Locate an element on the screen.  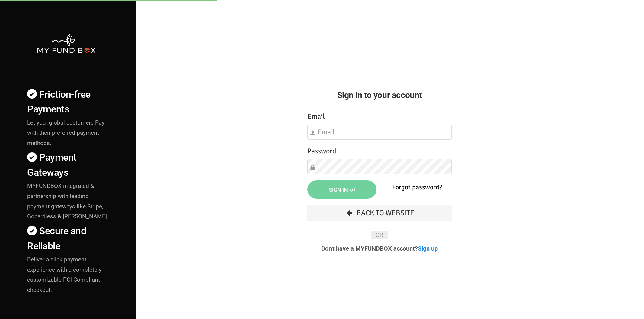
label: Email is located at coordinates (316, 116).